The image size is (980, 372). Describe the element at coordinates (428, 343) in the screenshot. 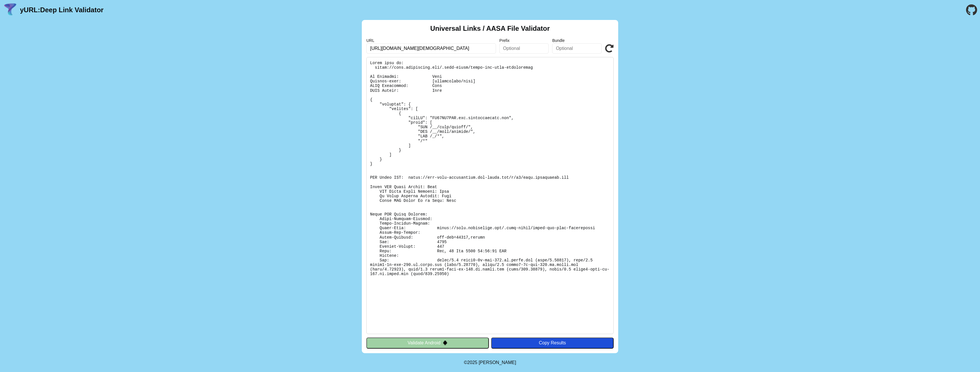

I see `button: Validate Android` at that location.